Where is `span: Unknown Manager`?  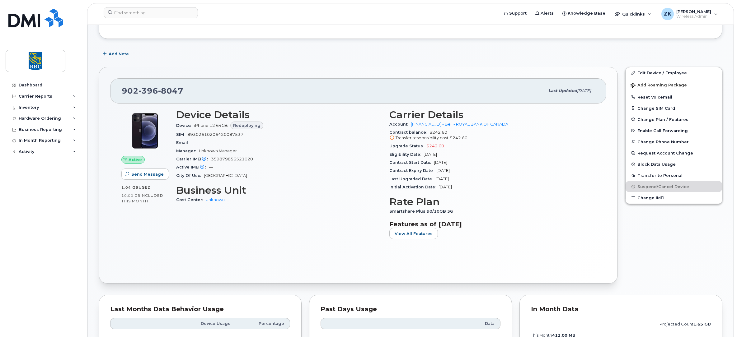 span: Unknown Manager is located at coordinates (218, 151).